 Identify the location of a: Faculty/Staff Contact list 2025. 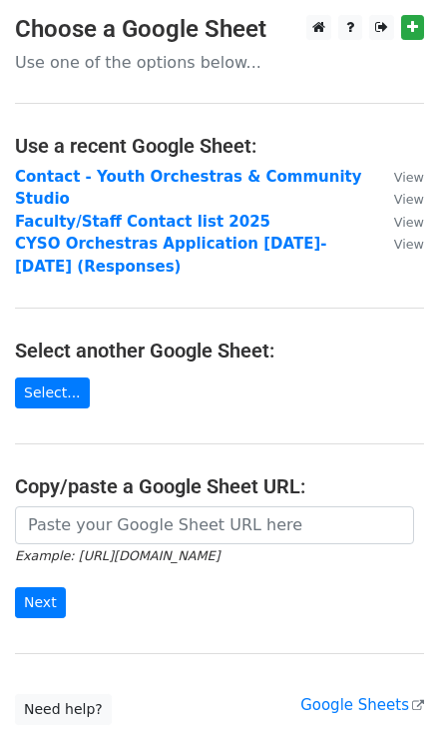
(143, 222).